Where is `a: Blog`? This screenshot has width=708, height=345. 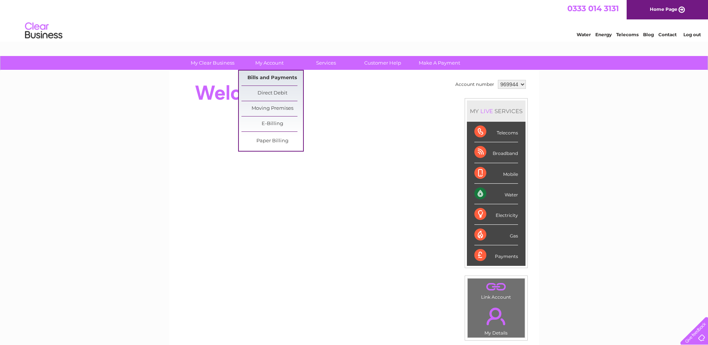 a: Blog is located at coordinates (649, 34).